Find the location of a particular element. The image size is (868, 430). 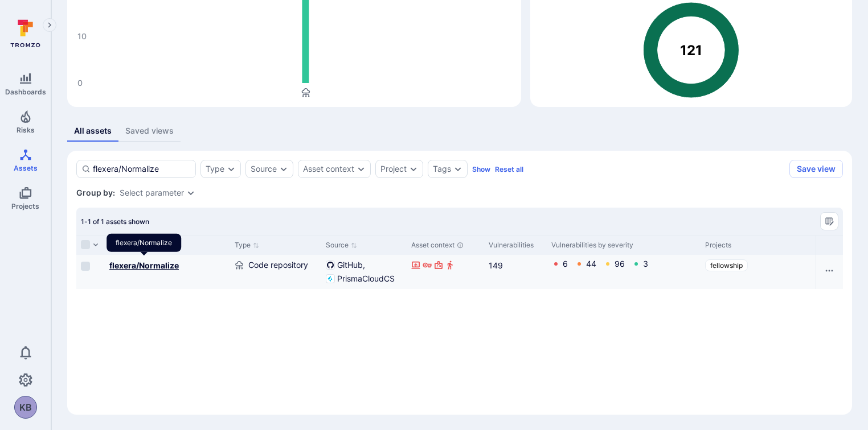

div: Vulnerabilities is located at coordinates (515, 245).